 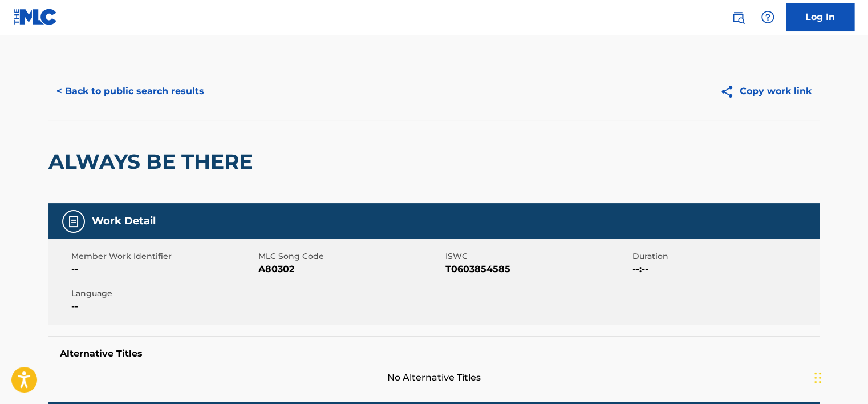 What do you see at coordinates (768, 17) in the screenshot?
I see `div: Help` at bounding box center [768, 17].